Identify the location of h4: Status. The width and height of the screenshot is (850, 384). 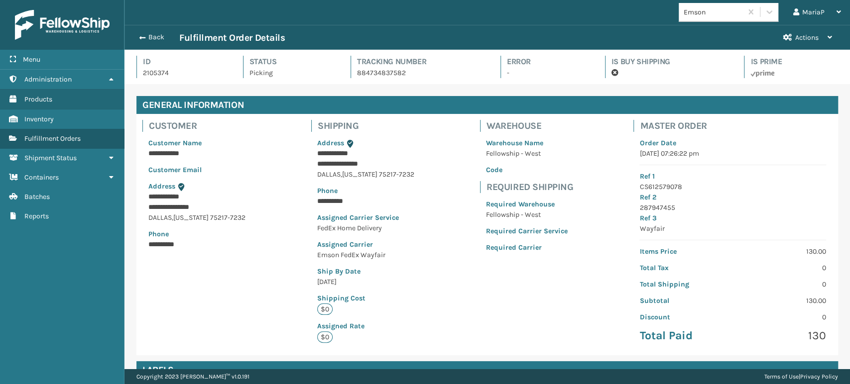
(291, 62).